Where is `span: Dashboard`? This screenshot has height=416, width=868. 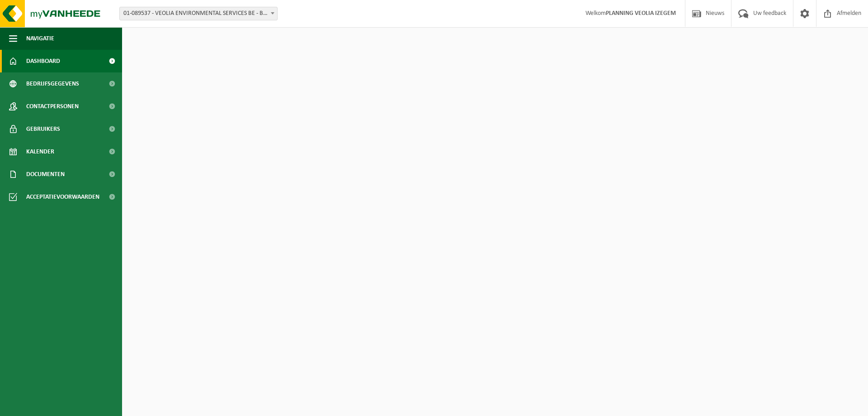 span: Dashboard is located at coordinates (43, 61).